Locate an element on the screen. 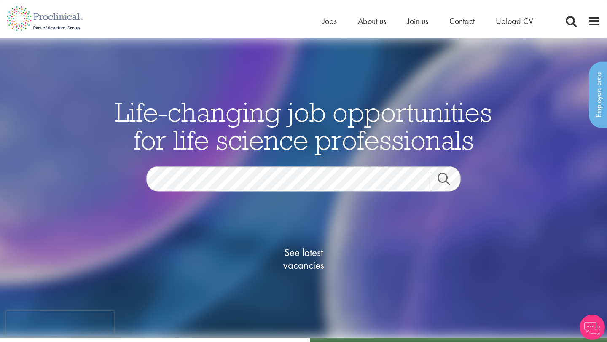 This screenshot has height=342, width=607. span: Join us is located at coordinates (418, 21).